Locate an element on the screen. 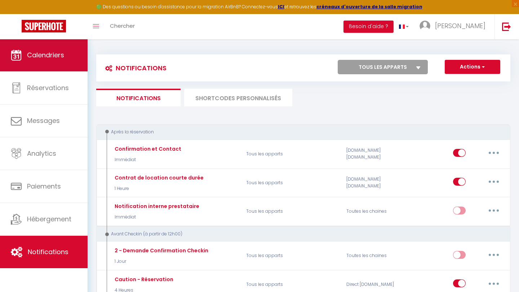 The width and height of the screenshot is (519, 292). span: Hébergement is located at coordinates (49, 219).